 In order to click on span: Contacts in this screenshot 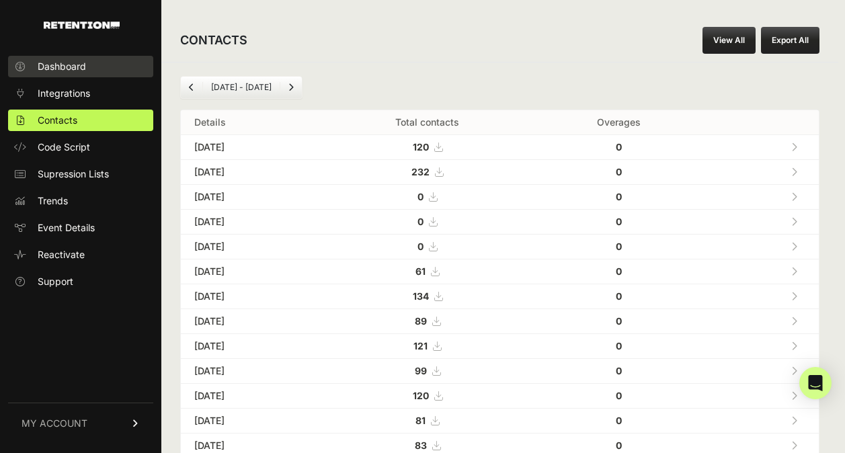, I will do `click(57, 120)`.